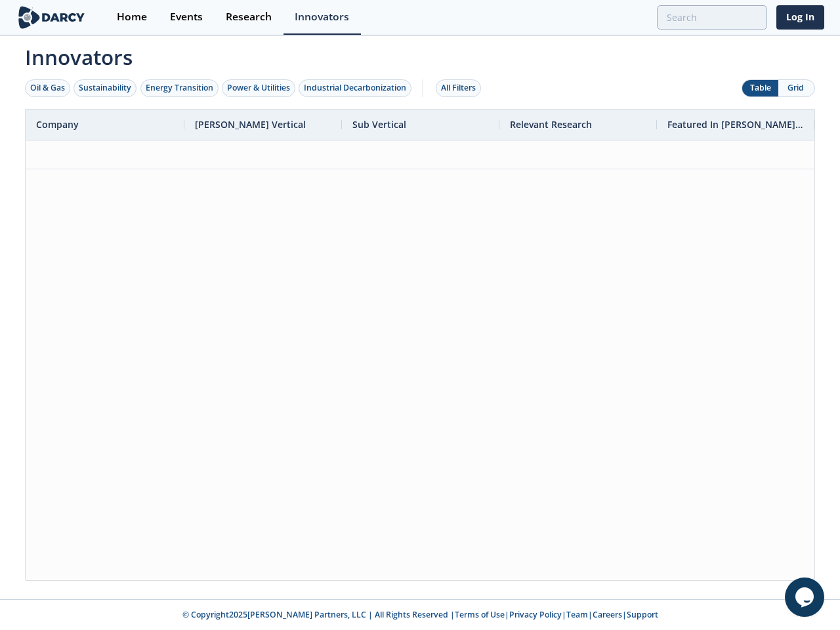  Describe the element at coordinates (259, 88) in the screenshot. I see `button: Power & Utilities` at that location.